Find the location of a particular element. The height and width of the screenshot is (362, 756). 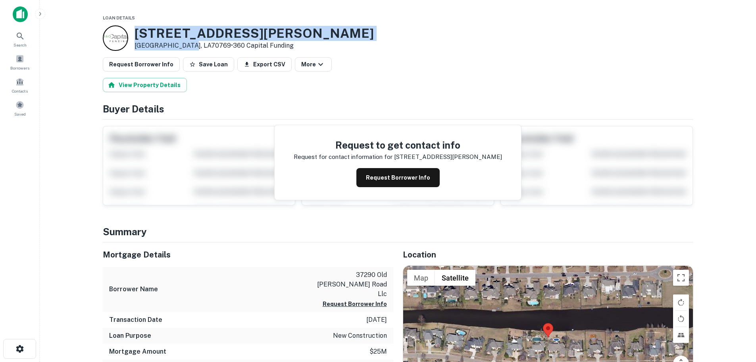

h6: Borrower Name is located at coordinates (133, 289).